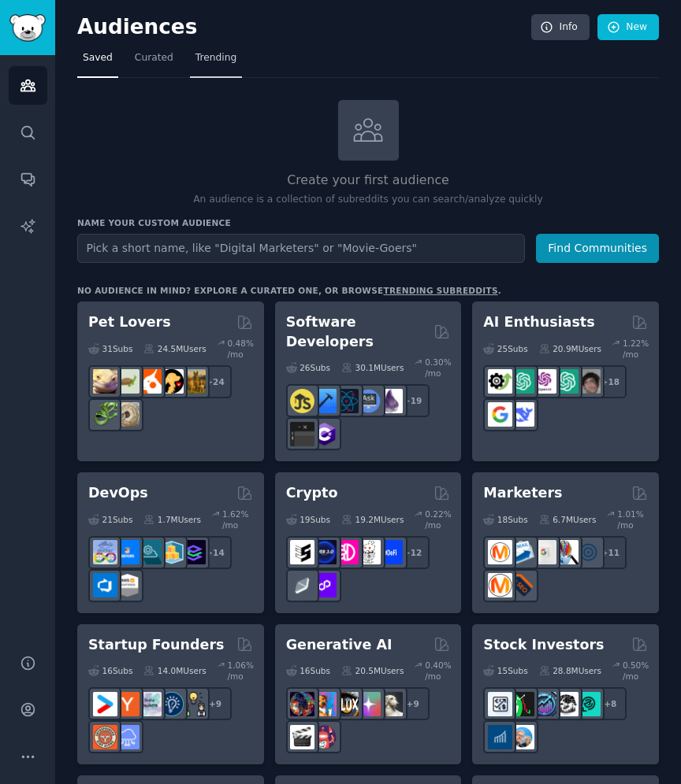 The height and width of the screenshot is (784, 681). Describe the element at coordinates (413, 553) in the screenshot. I see `div: + 12` at that location.